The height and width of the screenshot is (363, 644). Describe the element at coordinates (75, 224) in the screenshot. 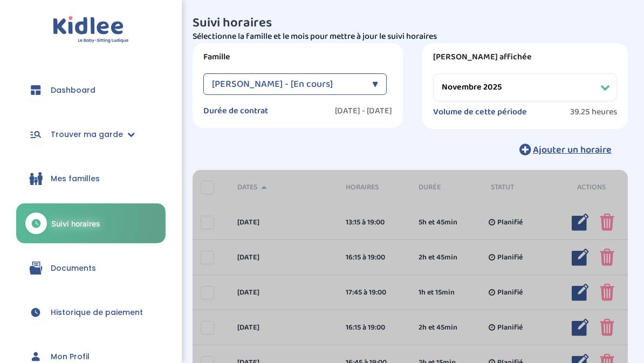

I see `span: Suivi horaires` at that location.